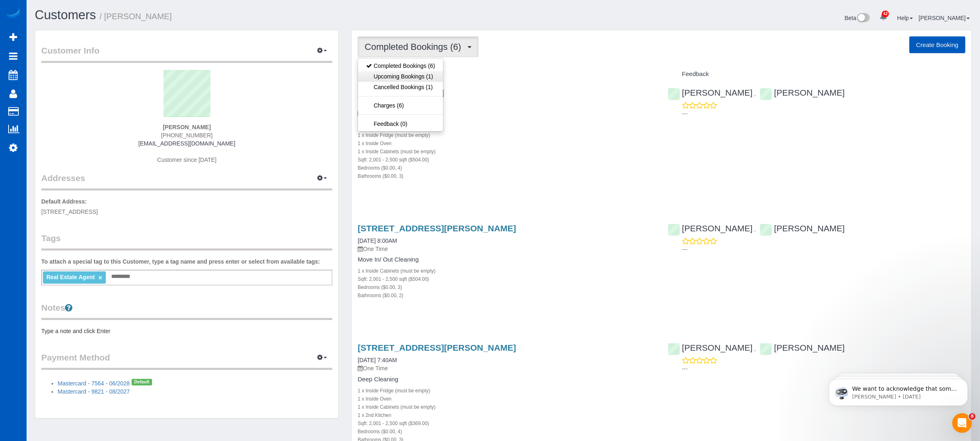 This screenshot has height=441, width=980. Describe the element at coordinates (507, 379) in the screenshot. I see `h4: Deep Cleaning` at that location.